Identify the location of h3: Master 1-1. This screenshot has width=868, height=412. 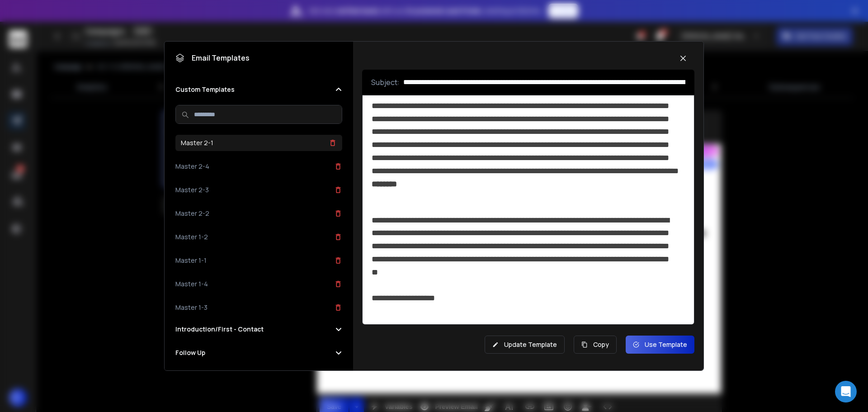
(191, 261).